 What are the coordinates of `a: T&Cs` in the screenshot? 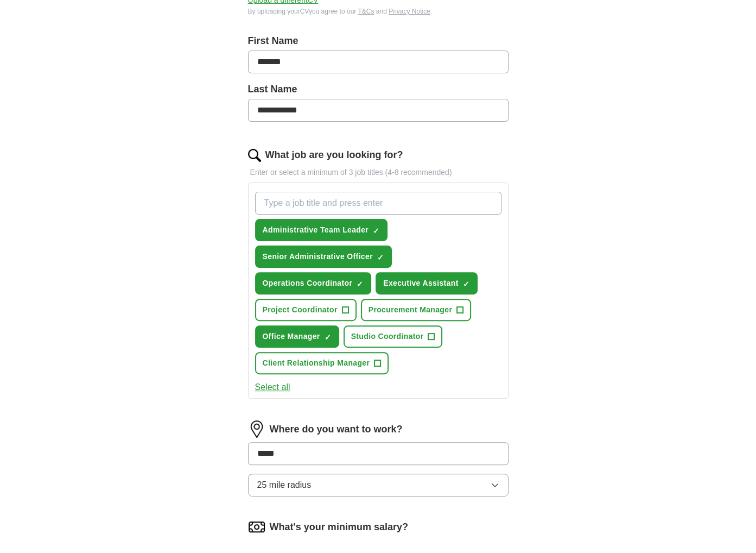 It's located at (366, 12).